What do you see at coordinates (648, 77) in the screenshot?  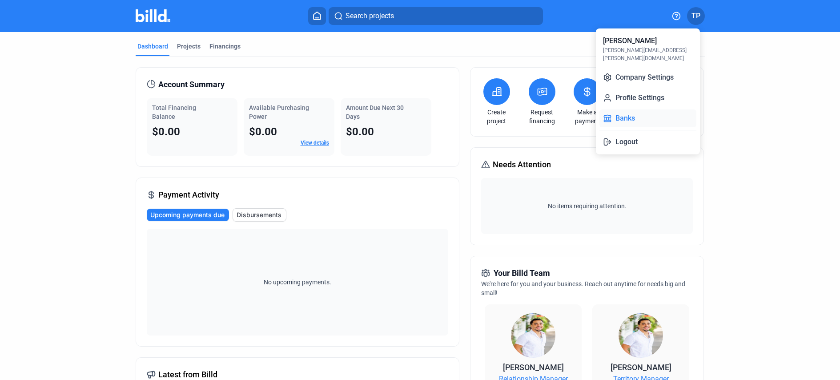 I see `button: Company Settings` at bounding box center [648, 77].